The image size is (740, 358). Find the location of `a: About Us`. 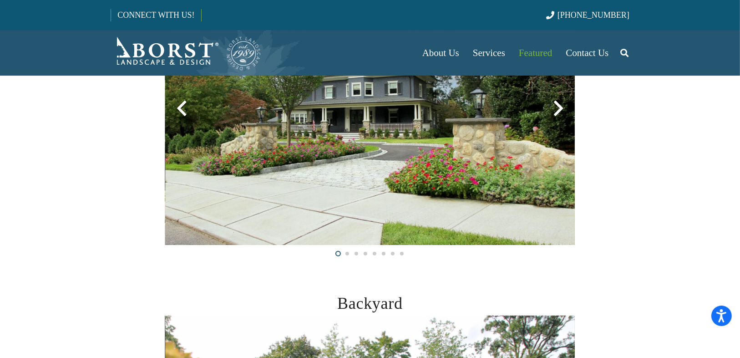

a: About Us is located at coordinates (440, 53).